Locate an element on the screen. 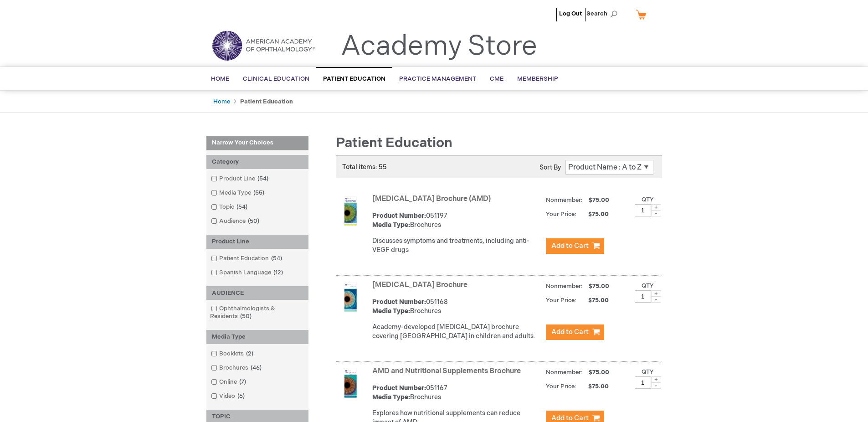 Image resolution: width=868 pixels, height=422 pixels. span: Search is located at coordinates (603, 13).